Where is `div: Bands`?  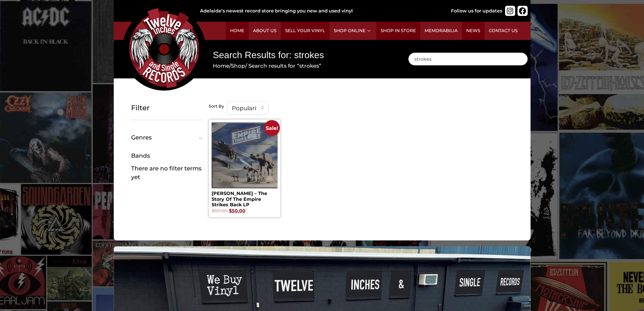
div: Bands is located at coordinates (167, 156).